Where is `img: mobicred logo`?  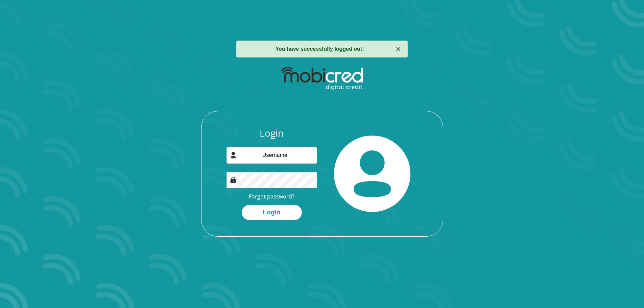 img: mobicred logo is located at coordinates (321, 79).